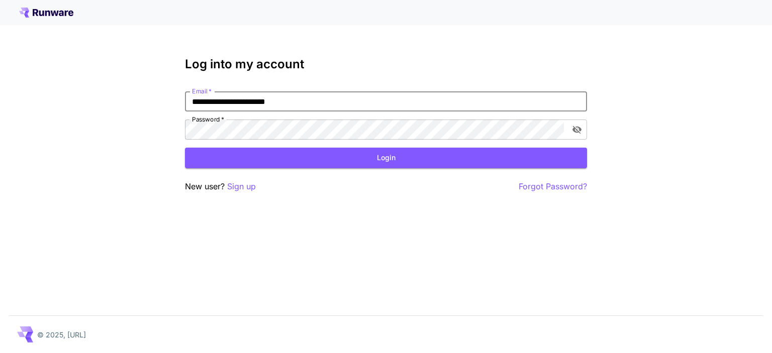 The image size is (772, 353). What do you see at coordinates (386, 158) in the screenshot?
I see `button: Login` at bounding box center [386, 158].